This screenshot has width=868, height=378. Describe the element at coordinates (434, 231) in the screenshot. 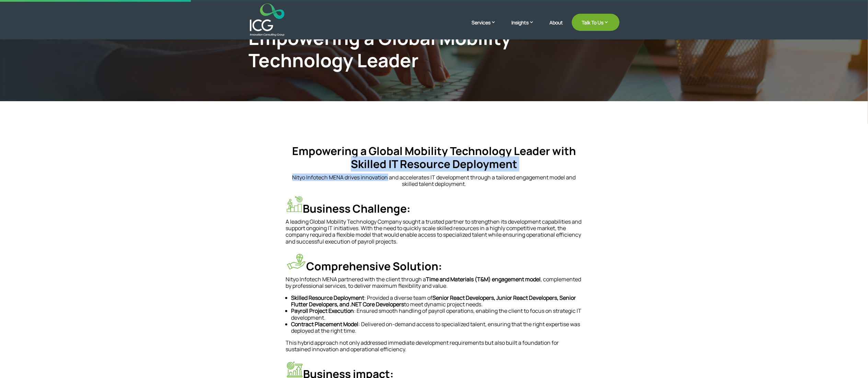

I see `p: A leading Global Mobility Technology Company sought a trusted partner to strengthen its developme...` at that location.